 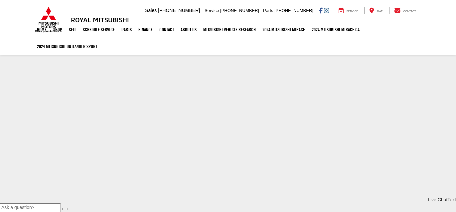 What do you see at coordinates (42, 30) in the screenshot?
I see `a: Home` at bounding box center [42, 30].